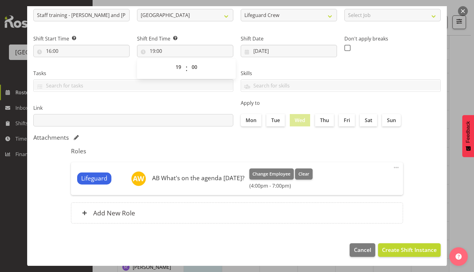 The width and height of the screenshot is (474, 272). What do you see at coordinates (81, 15) in the screenshot?
I see `input: Shift Instance Name` at bounding box center [81, 15].